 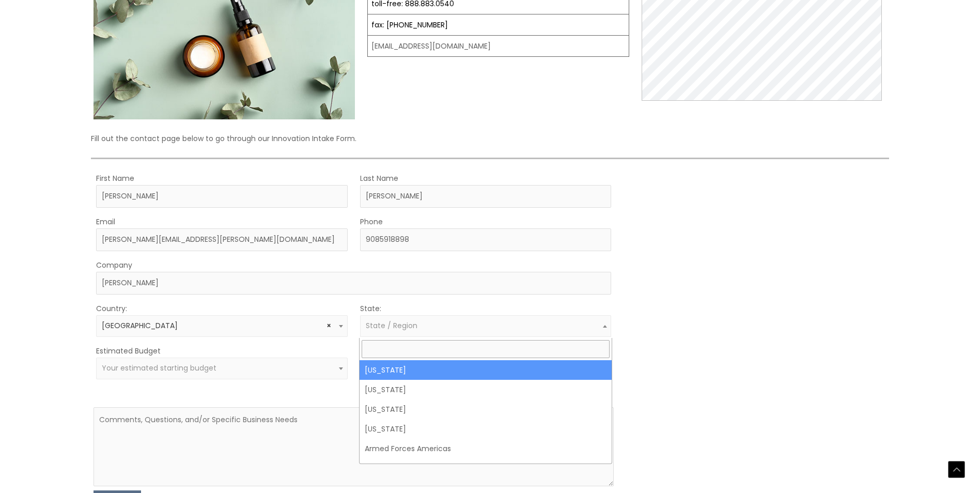 I want to click on label: Last Name, so click(x=379, y=178).